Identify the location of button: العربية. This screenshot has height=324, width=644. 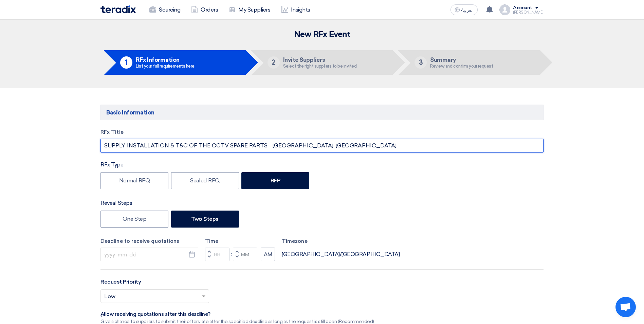
(464, 10).